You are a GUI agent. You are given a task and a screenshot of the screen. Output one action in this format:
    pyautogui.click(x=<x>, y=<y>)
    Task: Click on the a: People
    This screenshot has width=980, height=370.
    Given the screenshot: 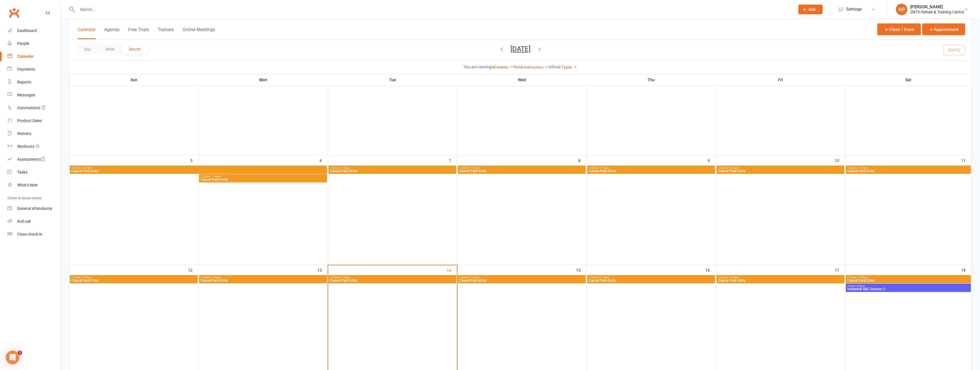 What is the action you would take?
    pyautogui.click(x=34, y=43)
    